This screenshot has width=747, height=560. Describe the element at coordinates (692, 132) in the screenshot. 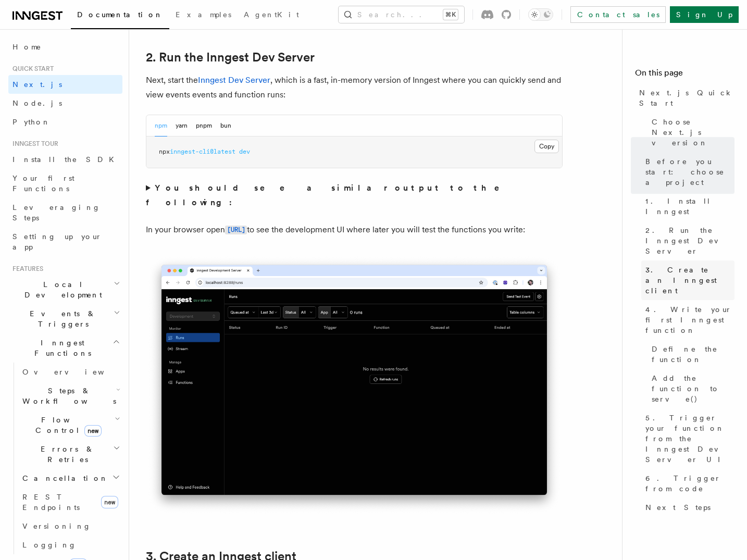

I see `span: Choose Next.js version` at that location.